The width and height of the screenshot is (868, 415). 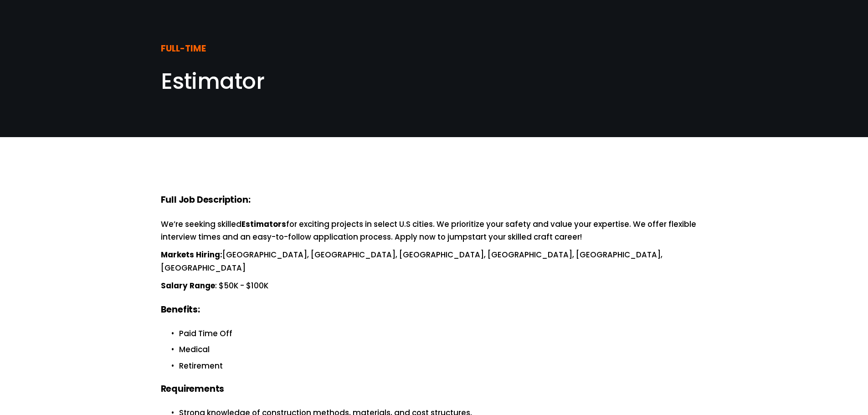 What do you see at coordinates (443, 350) in the screenshot?
I see `p: Medical` at bounding box center [443, 350].